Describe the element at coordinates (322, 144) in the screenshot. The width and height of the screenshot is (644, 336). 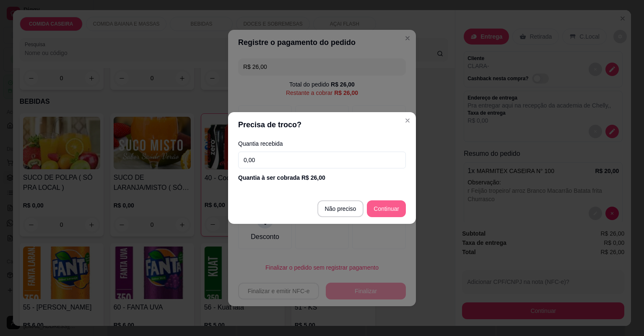
I see `label: Quantia recebida` at that location.